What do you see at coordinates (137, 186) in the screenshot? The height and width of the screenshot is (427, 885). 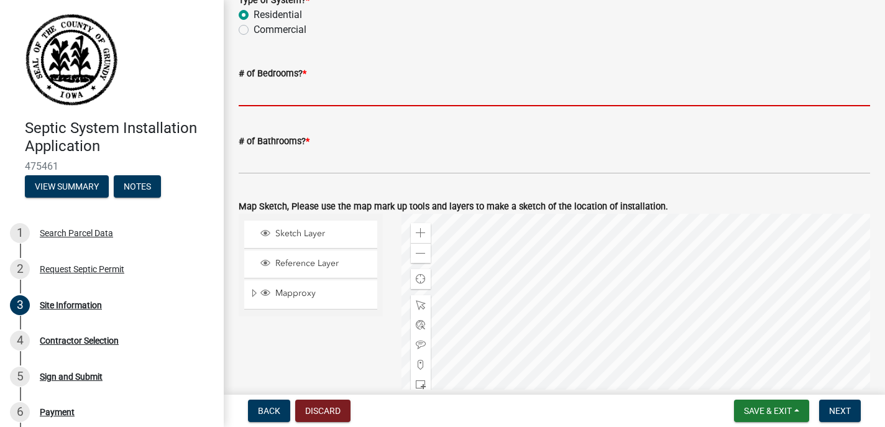 I see `button: Notes` at bounding box center [137, 186].